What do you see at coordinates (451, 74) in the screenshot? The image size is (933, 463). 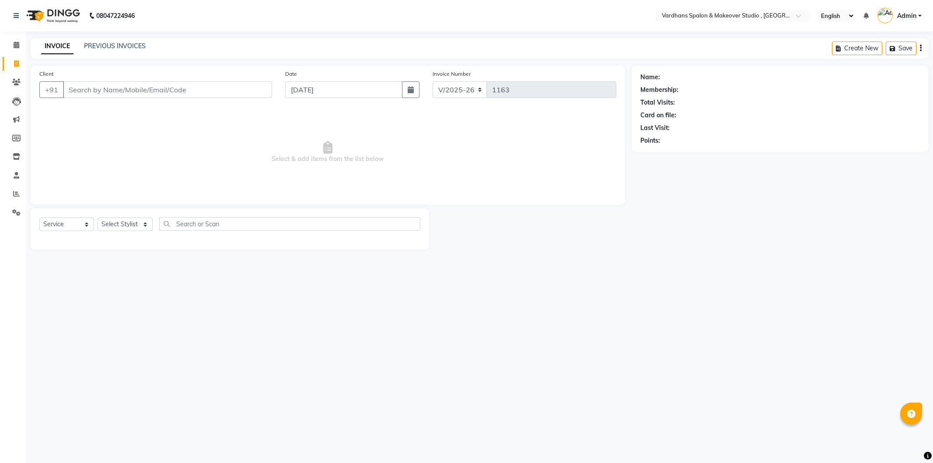 I see `label: Invoice Number` at bounding box center [451, 74].